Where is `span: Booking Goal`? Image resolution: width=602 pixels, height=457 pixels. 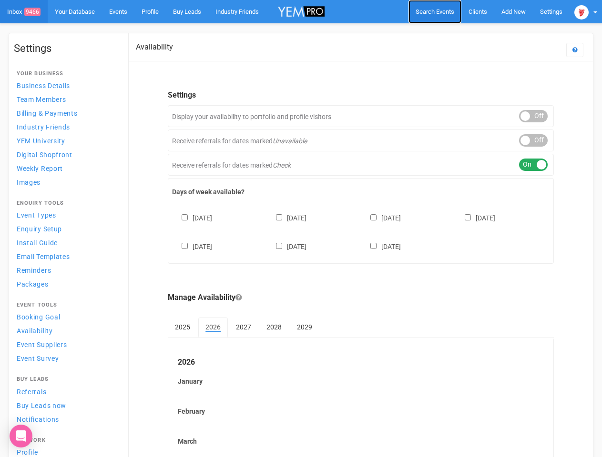 span: Booking Goal is located at coordinates (38, 317).